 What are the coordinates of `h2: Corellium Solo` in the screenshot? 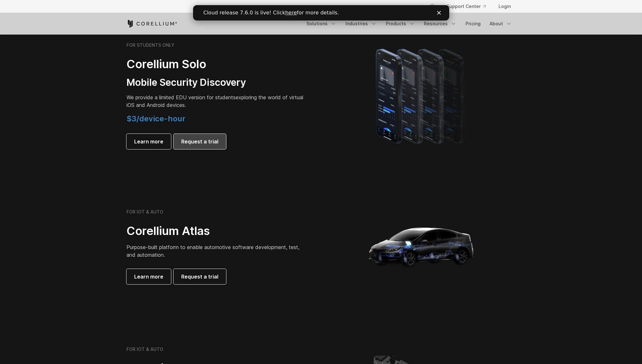 It's located at (216, 64).